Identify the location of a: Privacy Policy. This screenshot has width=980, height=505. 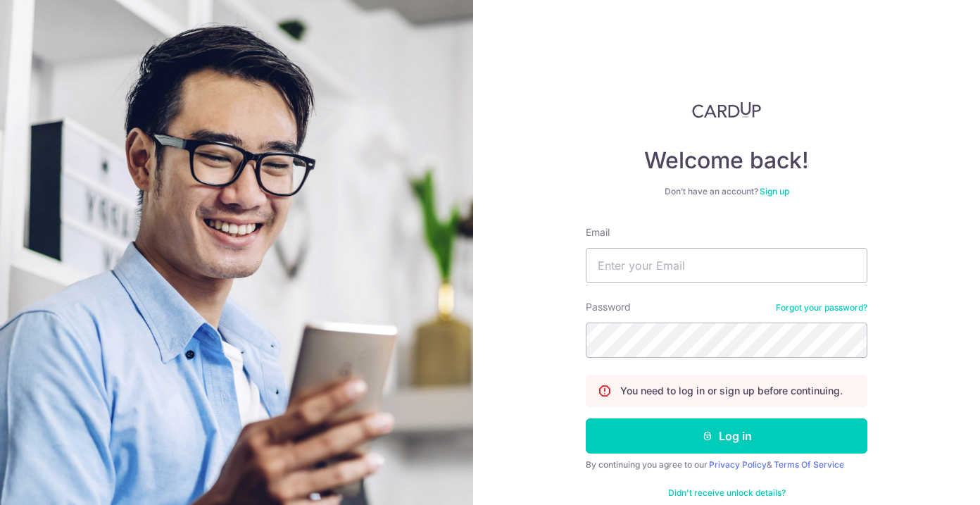
(738, 464).